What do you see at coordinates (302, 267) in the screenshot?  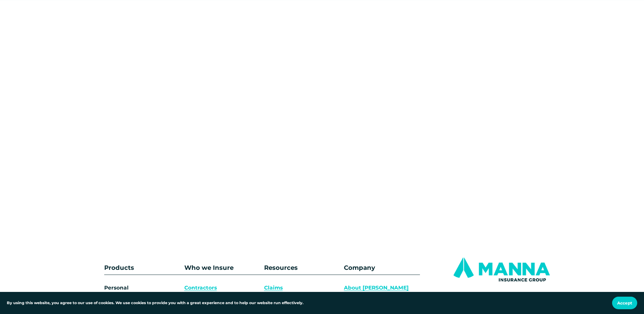 I see `p: Resources` at bounding box center [302, 267].